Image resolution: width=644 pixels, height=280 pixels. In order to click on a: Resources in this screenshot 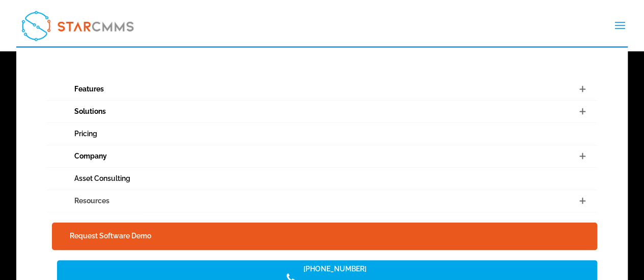, I will do `click(322, 201)`.